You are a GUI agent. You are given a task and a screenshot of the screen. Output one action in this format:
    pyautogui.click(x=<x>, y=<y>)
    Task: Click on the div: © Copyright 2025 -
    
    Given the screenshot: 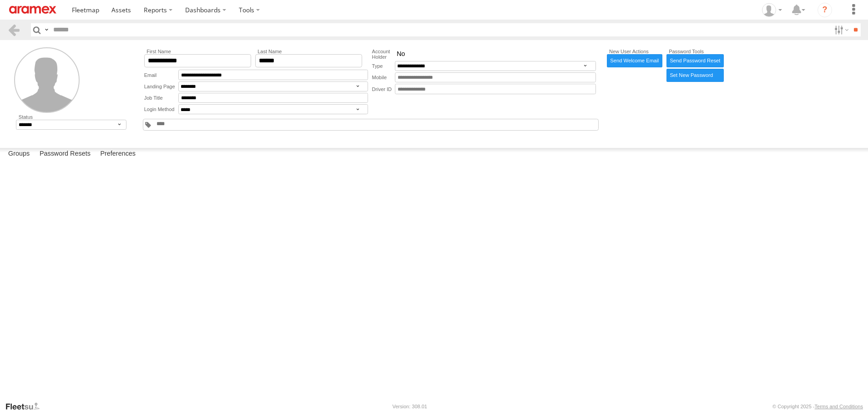 What is the action you would take?
    pyautogui.click(x=818, y=407)
    